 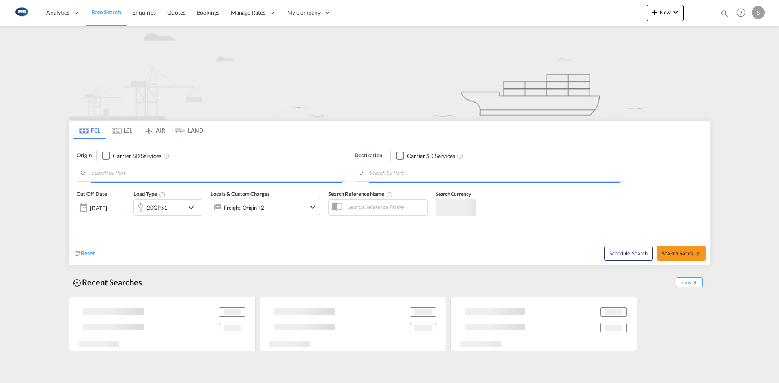 I want to click on span: Help, so click(x=741, y=13).